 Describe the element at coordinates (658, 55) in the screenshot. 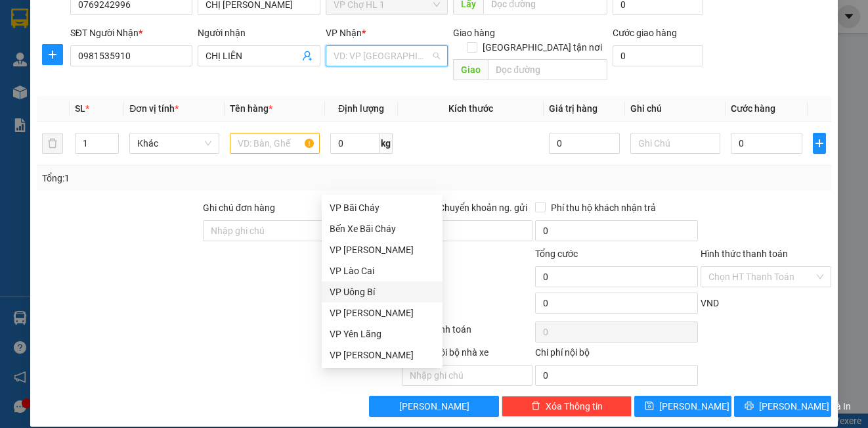

I see `input: Cước giao hàng` at that location.